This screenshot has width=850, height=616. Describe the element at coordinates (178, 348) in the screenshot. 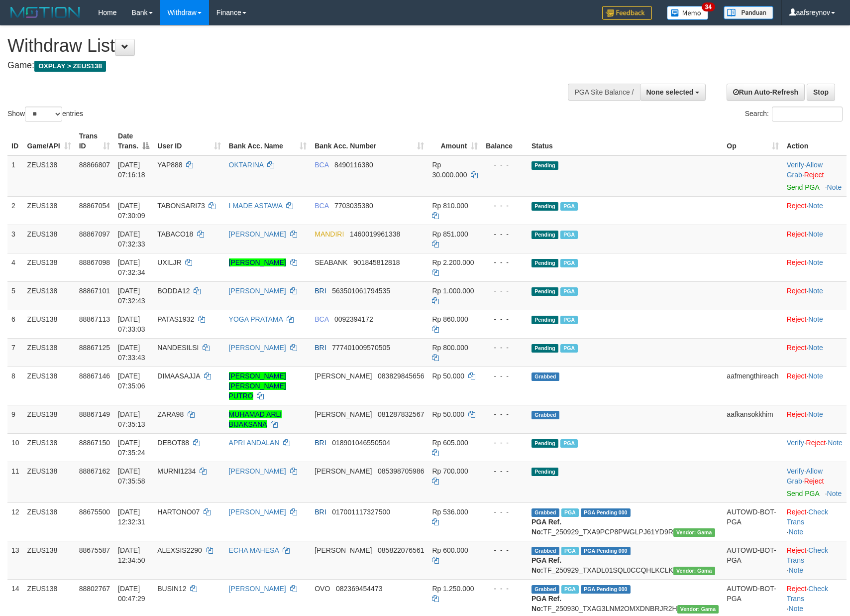

I see `span: NANDESILSI` at that location.